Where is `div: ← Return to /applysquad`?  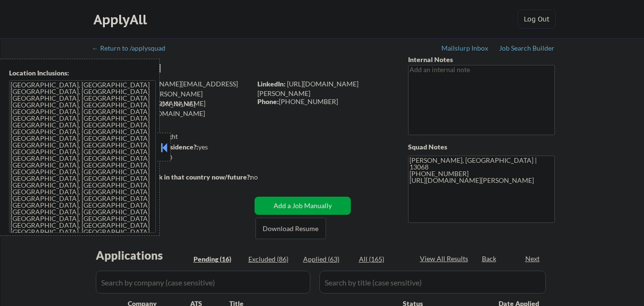 div: ← Return to /applysquad is located at coordinates (133, 48).